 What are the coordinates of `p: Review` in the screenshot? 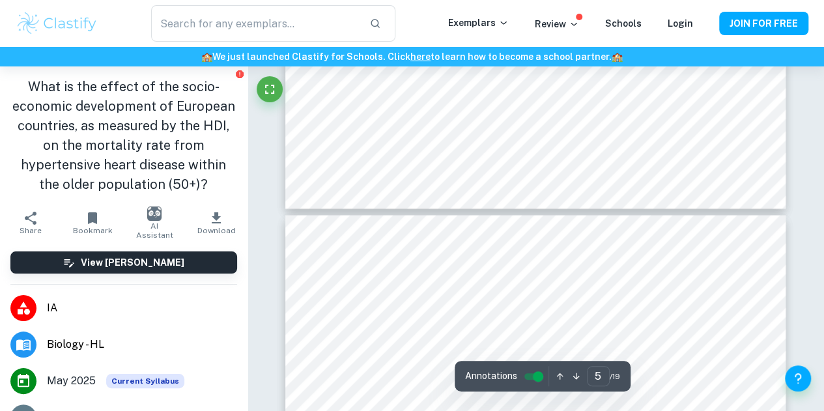 It's located at (557, 24).